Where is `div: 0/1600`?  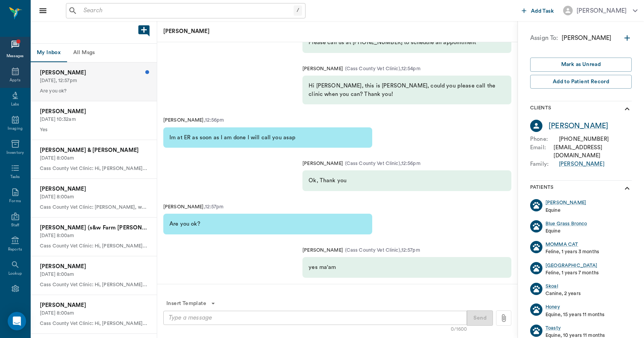 div: 0/1600 is located at coordinates (459, 329).